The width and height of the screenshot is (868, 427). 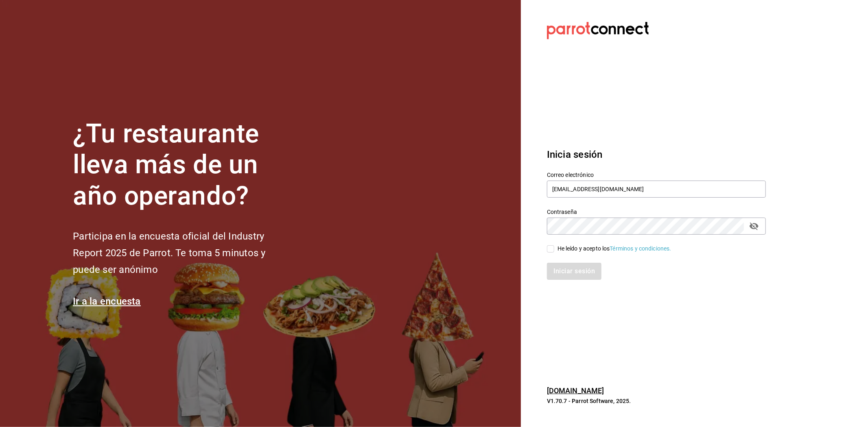 What do you see at coordinates (107, 301) in the screenshot?
I see `a: Ir a la encuesta` at bounding box center [107, 301].